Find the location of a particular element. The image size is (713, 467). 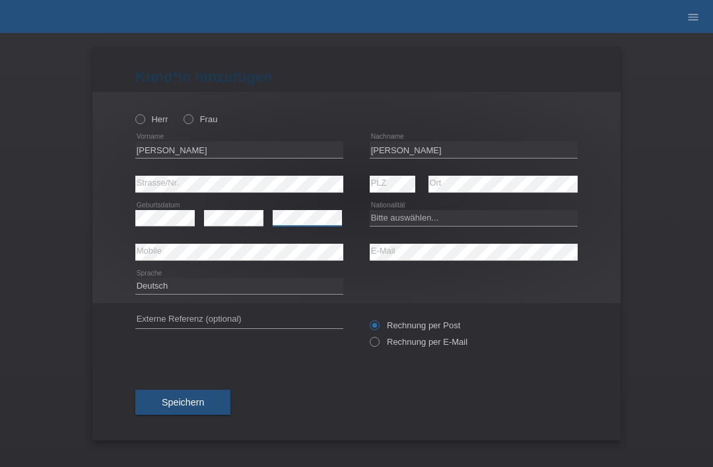

input: Rechnung per E-Mail is located at coordinates (374, 344).